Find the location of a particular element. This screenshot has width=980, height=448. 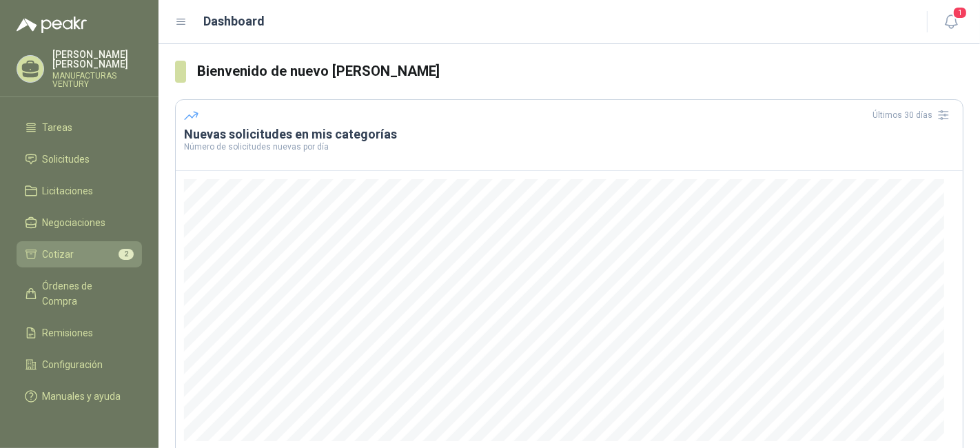

button: 1 is located at coordinates (951, 22).